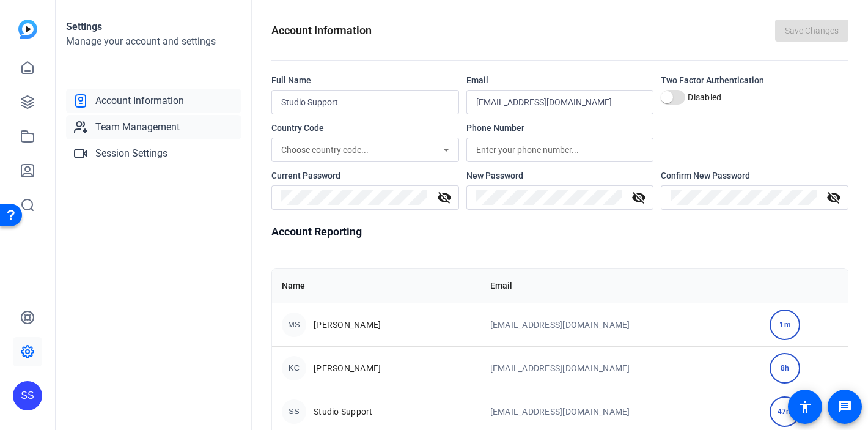  What do you see at coordinates (132, 153) in the screenshot?
I see `span: Session Settings` at bounding box center [132, 153].